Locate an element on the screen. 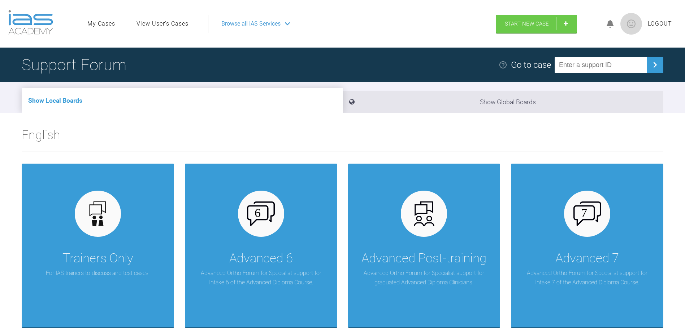 This screenshot has width=685, height=333. a: Logout is located at coordinates (659, 24).